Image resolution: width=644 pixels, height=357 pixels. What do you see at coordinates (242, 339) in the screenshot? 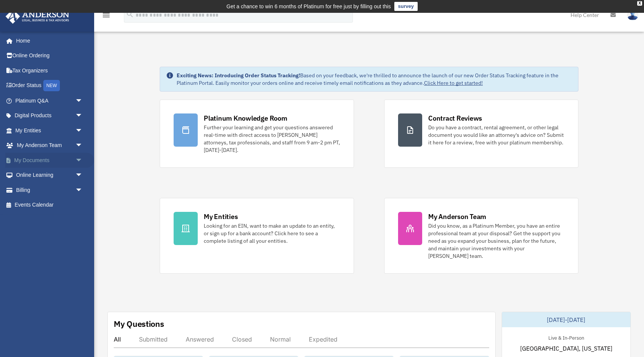
I see `div: Closed` at bounding box center [242, 339].